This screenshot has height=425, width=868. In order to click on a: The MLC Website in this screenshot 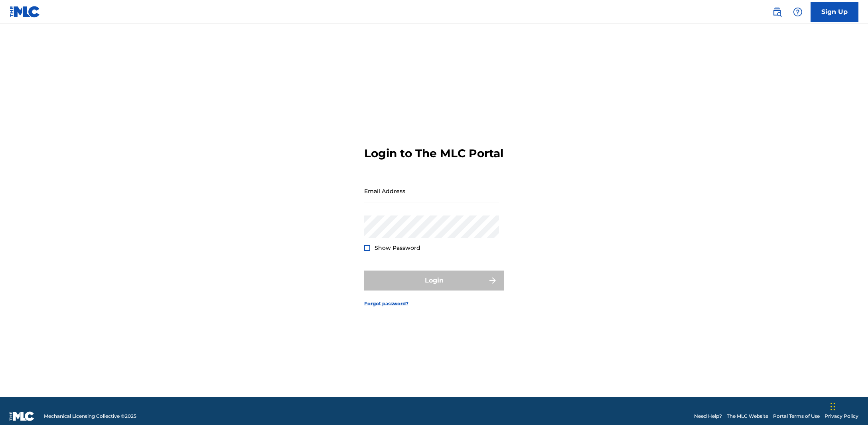, I will do `click(748, 416)`.